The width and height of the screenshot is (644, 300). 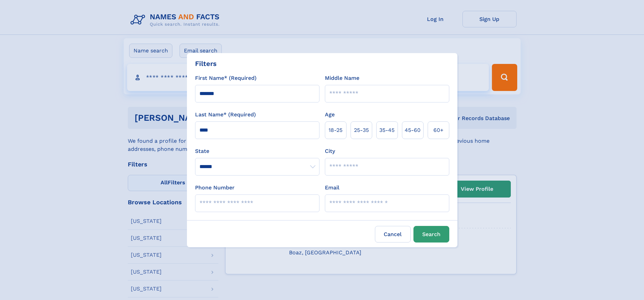 What do you see at coordinates (438, 130) in the screenshot?
I see `span: 60+` at bounding box center [438, 130].